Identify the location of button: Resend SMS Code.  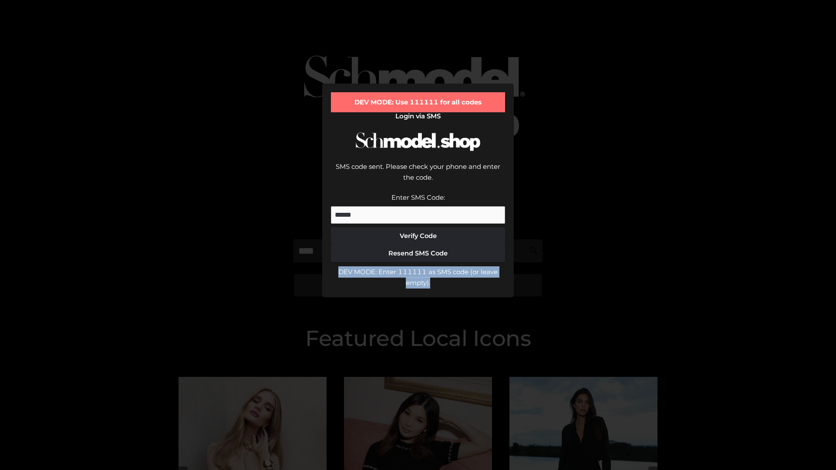
(418, 253).